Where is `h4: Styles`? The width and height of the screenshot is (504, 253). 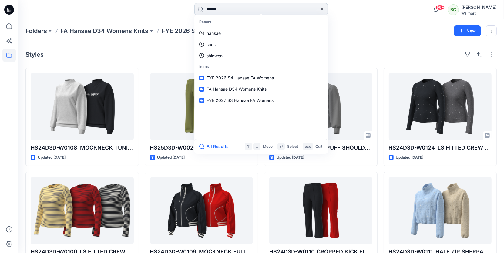 h4: Styles is located at coordinates (35, 55).